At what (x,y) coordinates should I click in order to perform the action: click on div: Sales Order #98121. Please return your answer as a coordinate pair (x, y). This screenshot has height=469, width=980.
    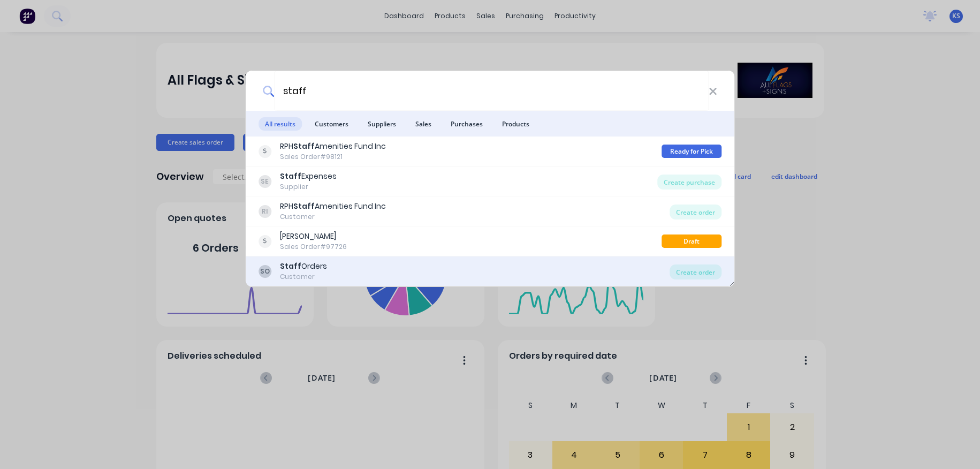
    Looking at the image, I should click on (333, 157).